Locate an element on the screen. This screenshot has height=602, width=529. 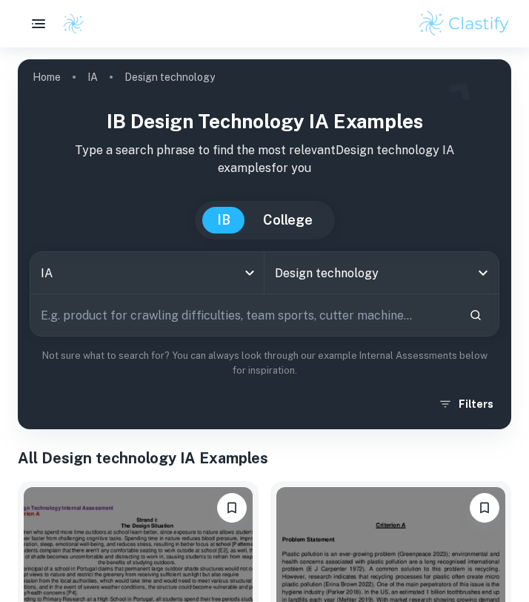
a: Home is located at coordinates (47, 77).